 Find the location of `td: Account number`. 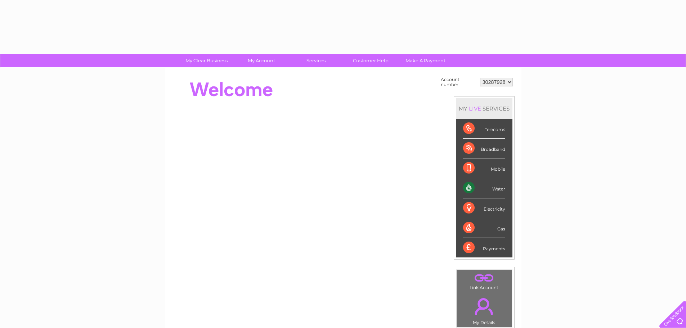

td: Account number is located at coordinates (458, 82).